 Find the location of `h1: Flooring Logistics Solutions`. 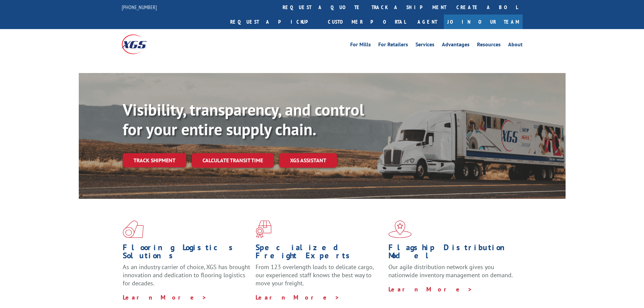

h1: Flooring Logistics Solutions is located at coordinates (186, 253).